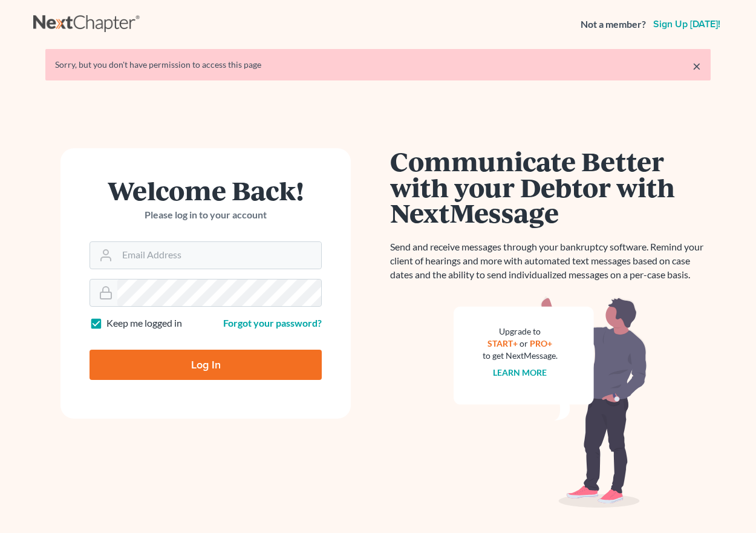 The image size is (756, 533). I want to click on div: Sorry, but you don't have permission to access this page, so click(378, 65).